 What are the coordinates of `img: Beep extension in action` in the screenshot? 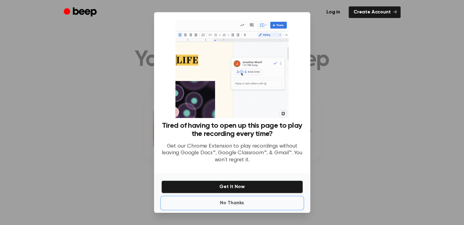 It's located at (232, 69).